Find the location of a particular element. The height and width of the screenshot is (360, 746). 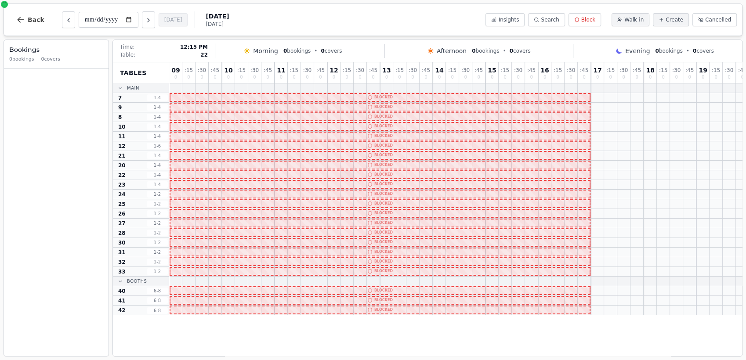

button: Insights is located at coordinates (505, 20).